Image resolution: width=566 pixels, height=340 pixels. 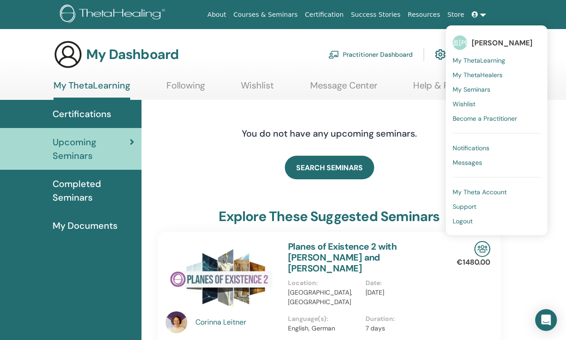 What do you see at coordinates (497, 206) in the screenshot?
I see `a: Support` at bounding box center [497, 206].